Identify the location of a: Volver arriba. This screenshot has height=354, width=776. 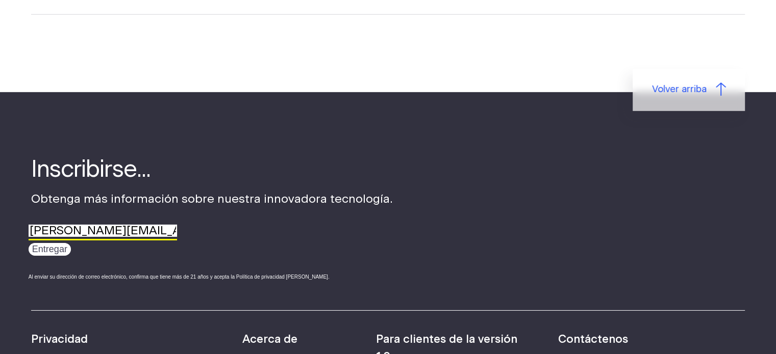
(689, 90).